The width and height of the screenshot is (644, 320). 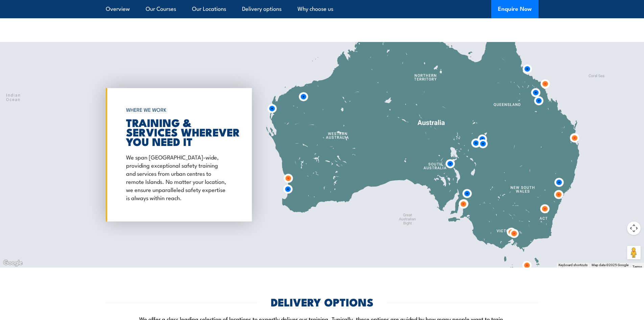 I want to click on span: Map data ©2025 Google, so click(x=610, y=264).